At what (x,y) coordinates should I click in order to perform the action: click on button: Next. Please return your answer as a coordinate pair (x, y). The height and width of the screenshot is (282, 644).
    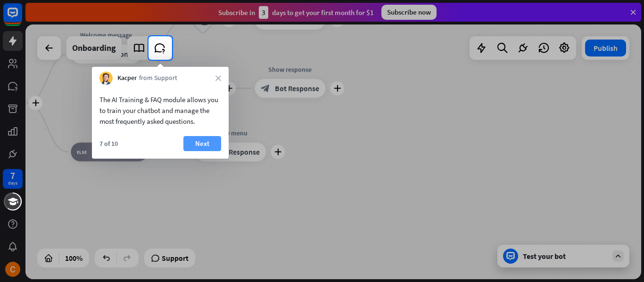
    Looking at the image, I should click on (202, 143).